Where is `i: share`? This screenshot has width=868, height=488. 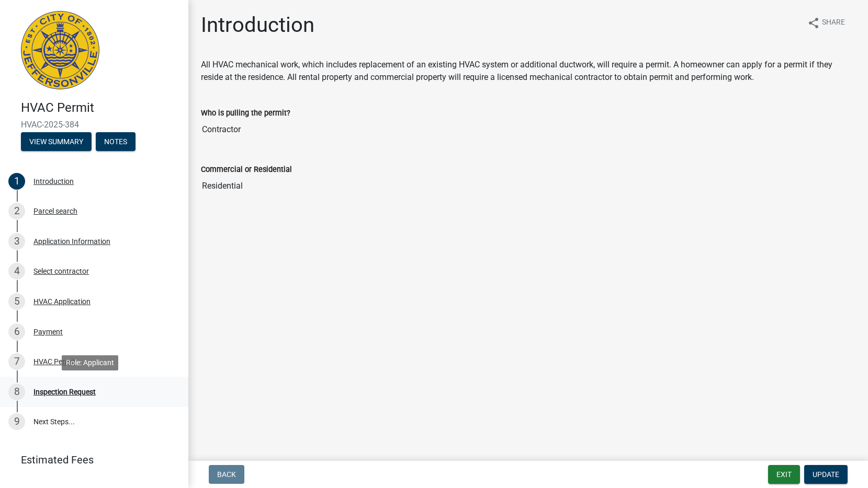 i: share is located at coordinates (814, 23).